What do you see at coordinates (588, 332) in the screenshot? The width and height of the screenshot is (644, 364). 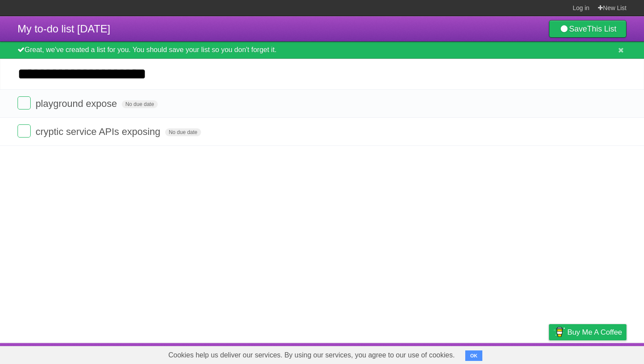 I see `a: Buy me a coffee` at bounding box center [588, 332].